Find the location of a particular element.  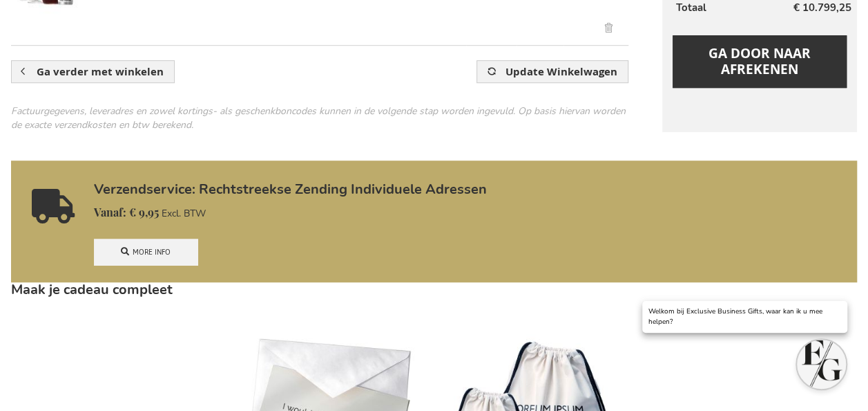

strong: Totaal is located at coordinates (691, 8).